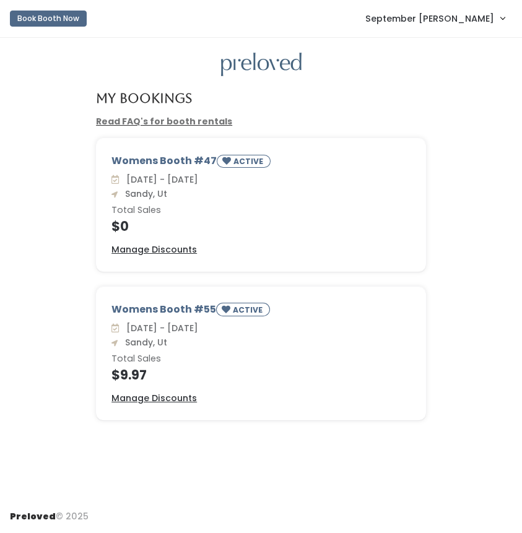  I want to click on h4: My Bookings, so click(144, 98).